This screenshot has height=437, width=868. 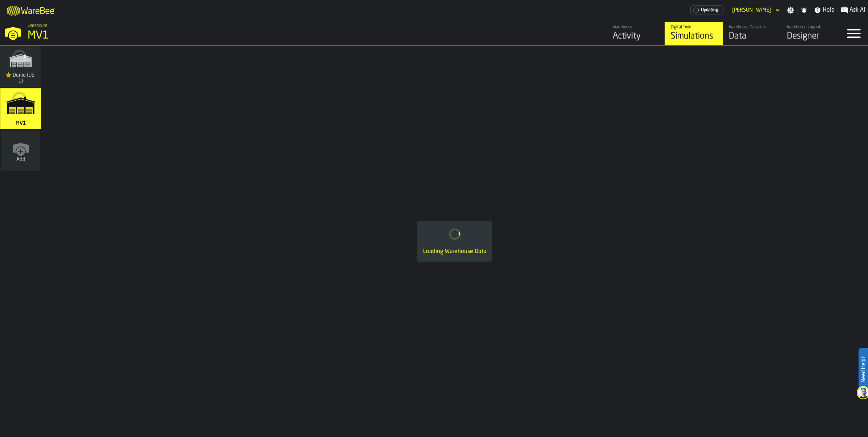 I want to click on div: Designer, so click(x=810, y=36).